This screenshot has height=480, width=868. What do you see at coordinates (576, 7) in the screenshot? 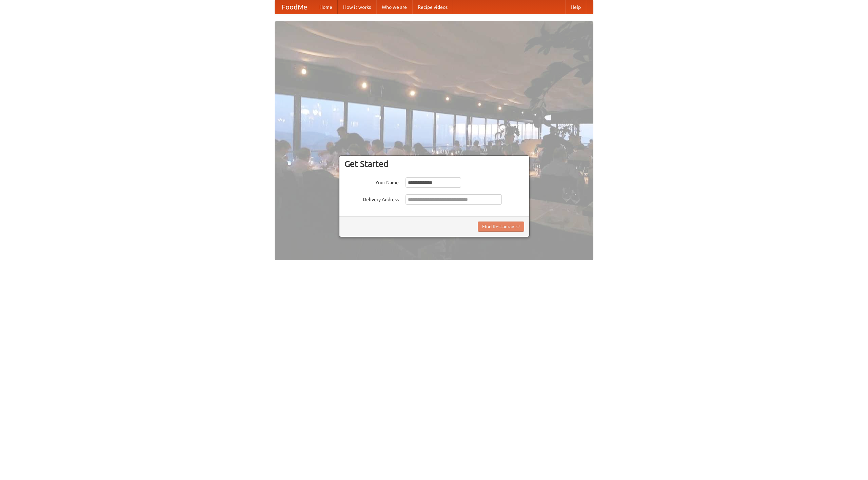
I see `a: Help` at bounding box center [576, 7].